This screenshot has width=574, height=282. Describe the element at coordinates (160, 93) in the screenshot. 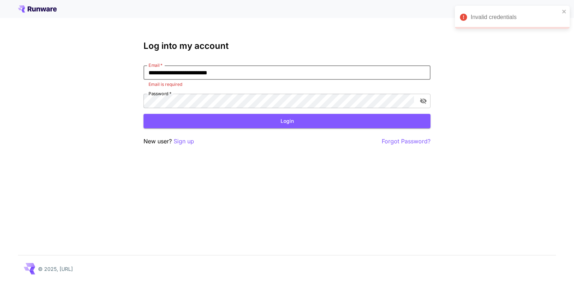

I see `label: Password` at that location.